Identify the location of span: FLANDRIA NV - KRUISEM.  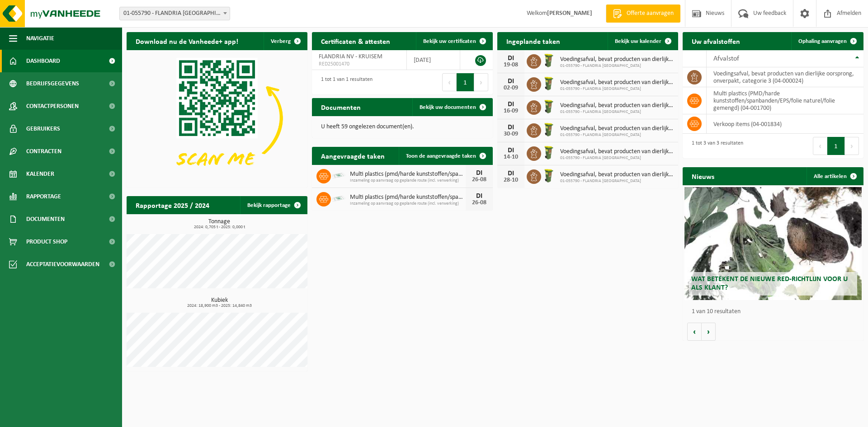
(350, 57).